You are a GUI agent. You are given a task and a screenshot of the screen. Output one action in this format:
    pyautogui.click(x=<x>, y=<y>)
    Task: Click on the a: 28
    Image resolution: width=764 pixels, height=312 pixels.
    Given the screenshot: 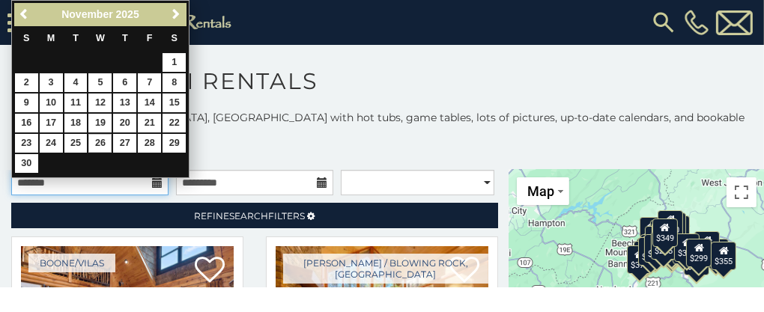 What is the action you would take?
    pyautogui.click(x=149, y=143)
    